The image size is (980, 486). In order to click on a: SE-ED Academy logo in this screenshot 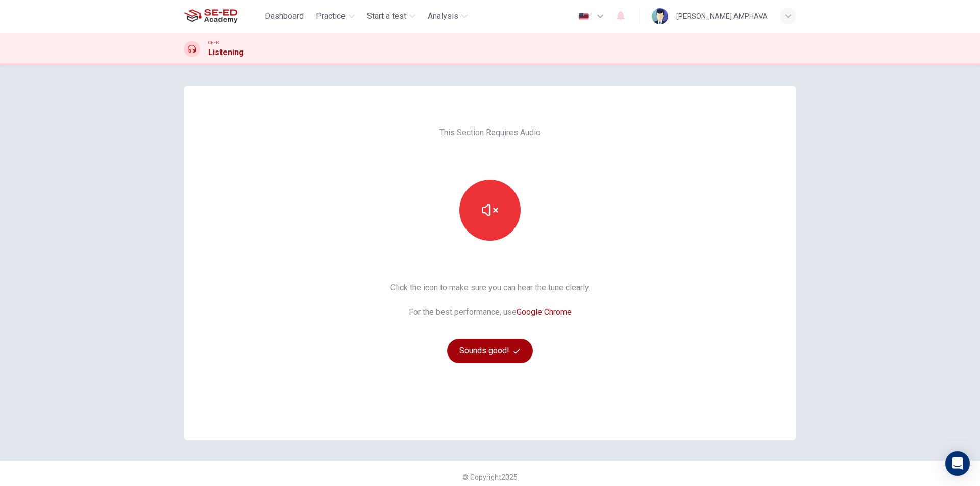, I will do `click(222, 16)`.